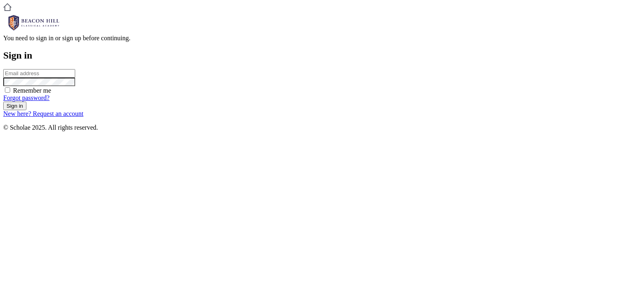 The image size is (621, 300). I want to click on label: Remember me, so click(32, 90).